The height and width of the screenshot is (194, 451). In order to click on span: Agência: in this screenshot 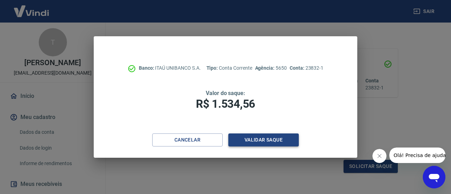, I will do `click(265, 68)`.